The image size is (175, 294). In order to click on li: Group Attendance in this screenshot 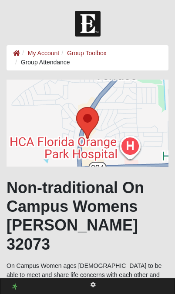, I will do `click(41, 62)`.